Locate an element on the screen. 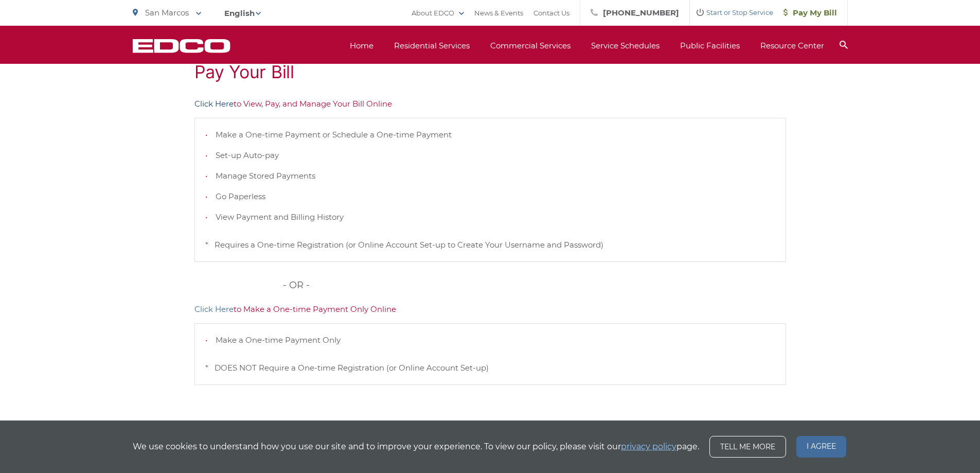 The height and width of the screenshot is (473, 980). li: Make a One-time Payment Only is located at coordinates (495, 340).